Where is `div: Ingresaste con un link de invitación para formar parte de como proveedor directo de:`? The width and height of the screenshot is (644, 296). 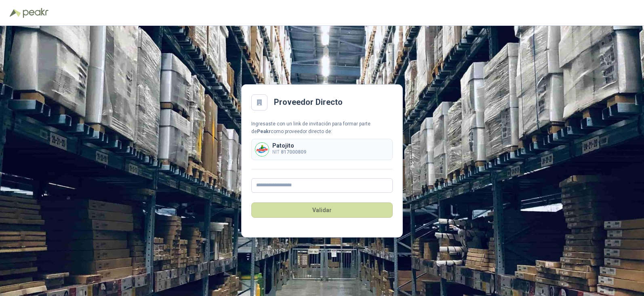
div: Ingresaste con un link de invitación para formar parte de como proveedor directo de: is located at coordinates (322, 128).